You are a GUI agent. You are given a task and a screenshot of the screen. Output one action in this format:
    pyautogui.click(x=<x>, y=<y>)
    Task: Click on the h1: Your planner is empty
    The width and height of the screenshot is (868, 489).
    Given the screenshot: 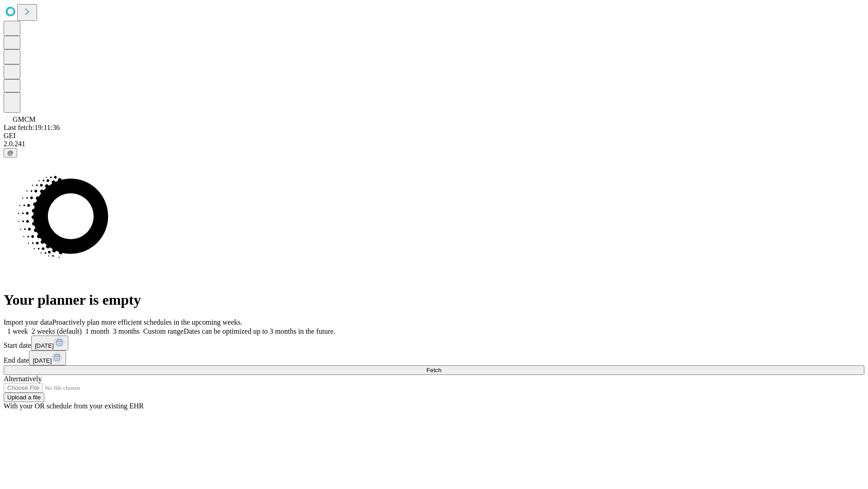 What is the action you would take?
    pyautogui.click(x=434, y=299)
    